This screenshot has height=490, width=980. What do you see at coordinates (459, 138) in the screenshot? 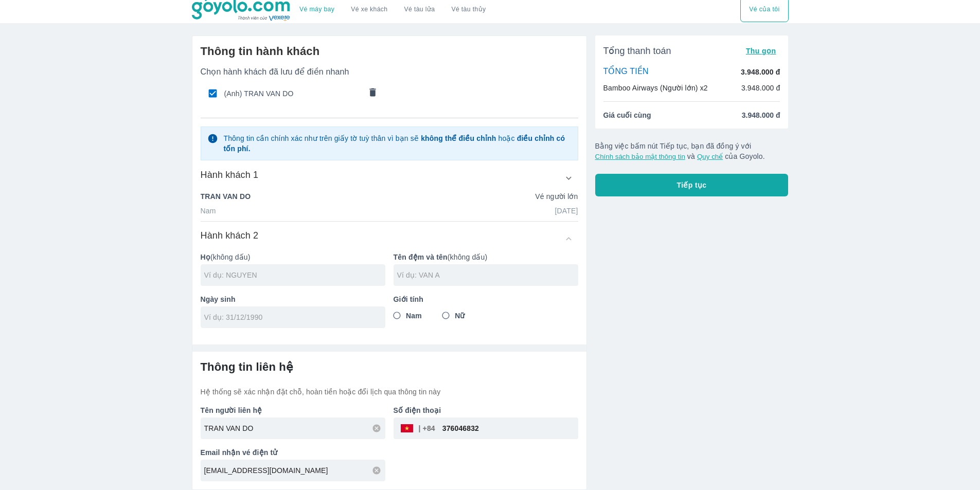
I see `strong: không thể điều chỉnh` at bounding box center [459, 138].